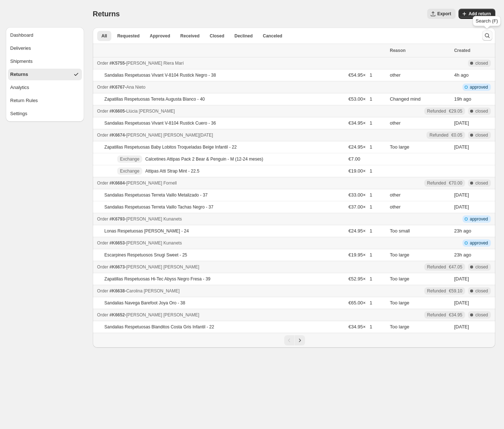 The image size is (504, 429). Describe the element at coordinates (117, 315) in the screenshot. I see `span: #K6652` at that location.